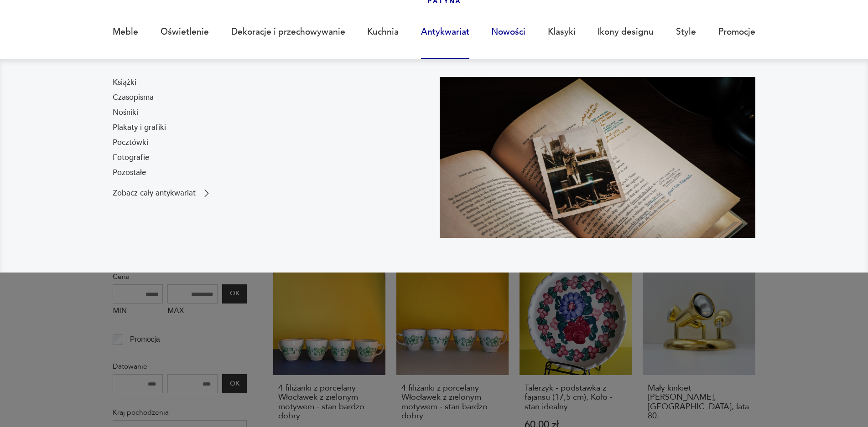 This screenshot has height=427, width=868. I want to click on a: Dekoracje i przechowywanie, so click(288, 32).